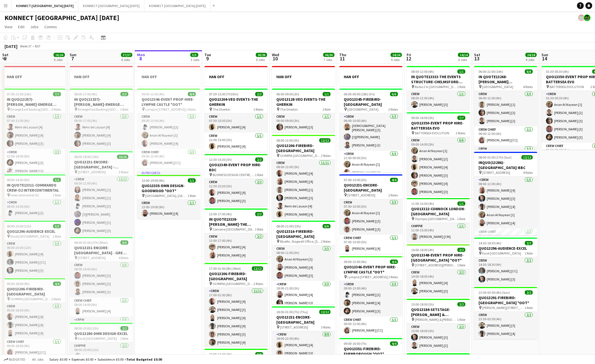 The width and height of the screenshot is (595, 364). I want to click on h3: HAN OFF, so click(101, 77).